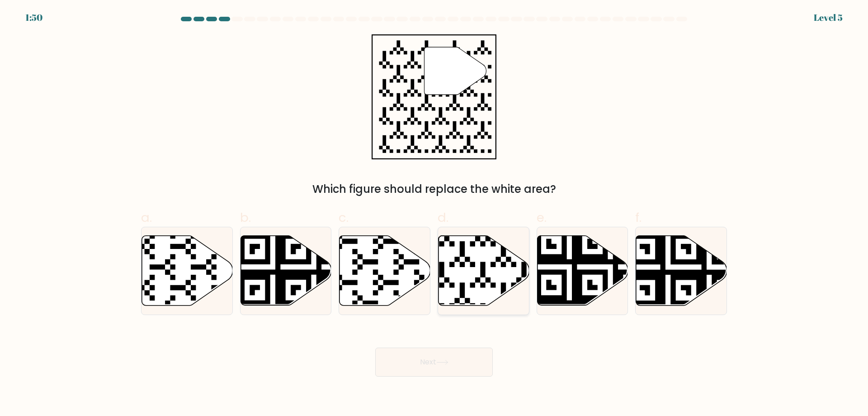 The image size is (868, 416). Describe the element at coordinates (146, 217) in the screenshot. I see `span: a.` at that location.